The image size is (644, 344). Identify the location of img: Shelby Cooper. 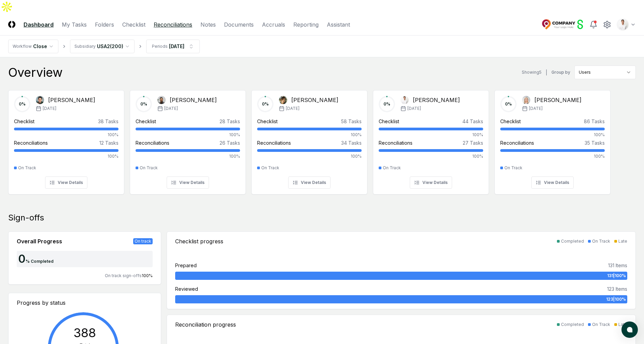
(526, 100).